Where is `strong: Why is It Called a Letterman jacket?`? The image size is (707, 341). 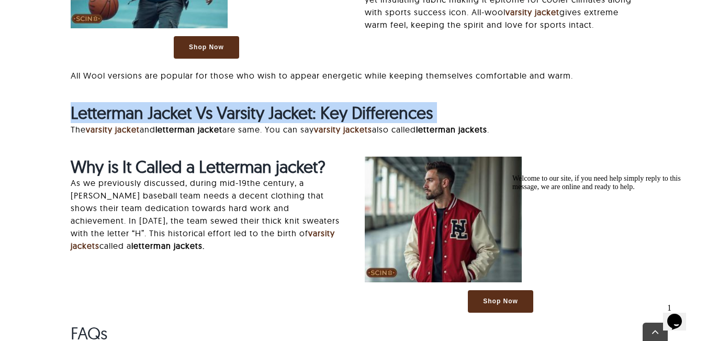 strong: Why is It Called a Letterman jacket? is located at coordinates (198, 166).